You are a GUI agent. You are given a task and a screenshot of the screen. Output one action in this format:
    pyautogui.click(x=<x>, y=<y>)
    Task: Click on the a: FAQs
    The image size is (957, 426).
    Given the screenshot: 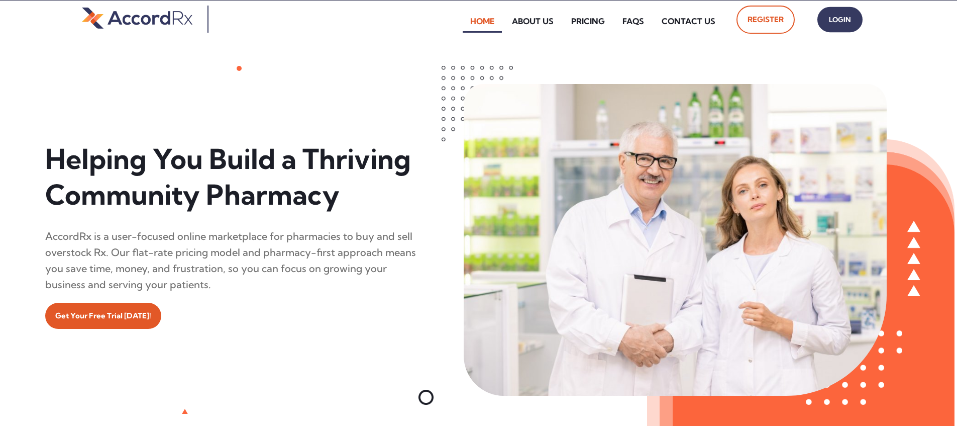 What is the action you would take?
    pyautogui.click(x=633, y=21)
    